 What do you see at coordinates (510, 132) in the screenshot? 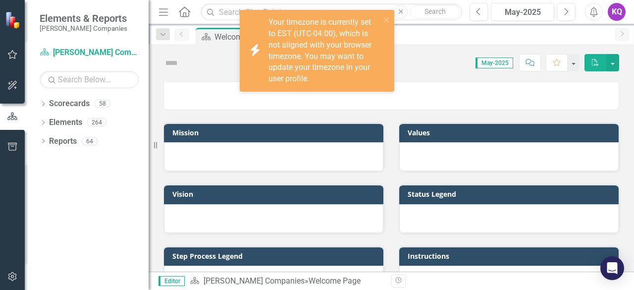
I see `h3: Values` at bounding box center [510, 132].